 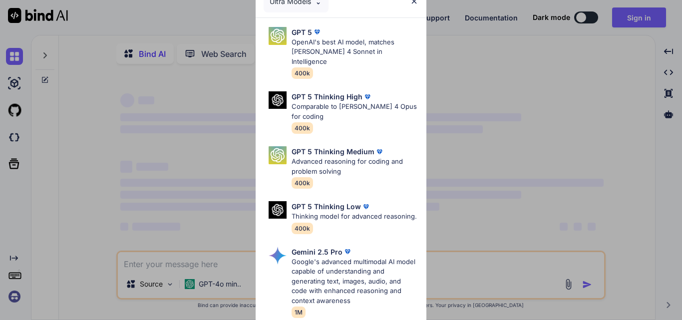 What do you see at coordinates (299, 312) in the screenshot?
I see `span: 1M` at bounding box center [299, 312].